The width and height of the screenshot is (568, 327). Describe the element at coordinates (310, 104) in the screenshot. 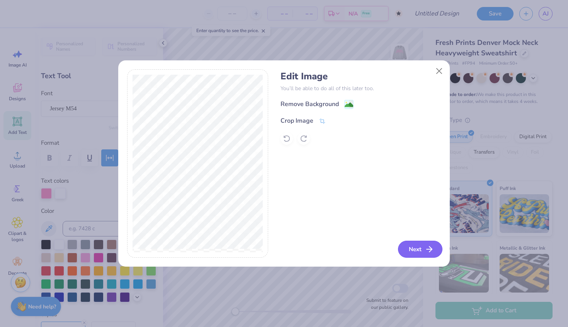

I see `div: Remove Background` at that location.